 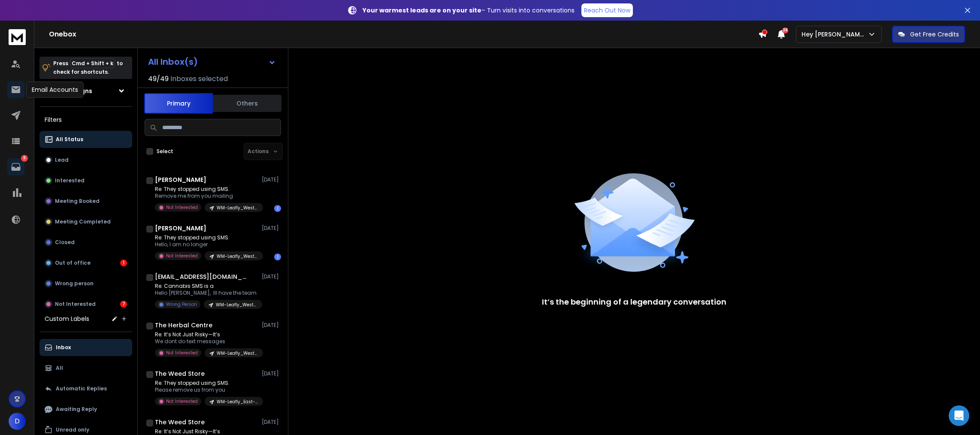 What do you see at coordinates (78, 201) in the screenshot?
I see `p: Meeting Booked` at bounding box center [78, 201].